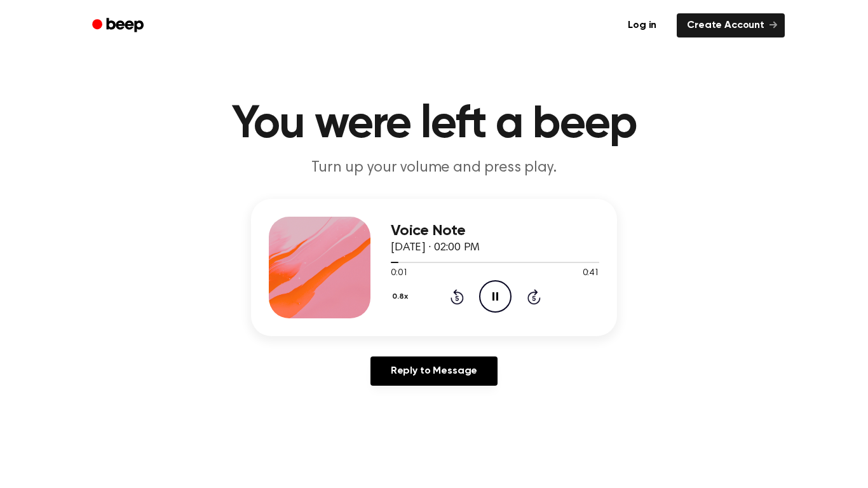 This screenshot has width=868, height=488. What do you see at coordinates (434, 168) in the screenshot?
I see `p: Turn up your volume and press play.` at bounding box center [434, 168].